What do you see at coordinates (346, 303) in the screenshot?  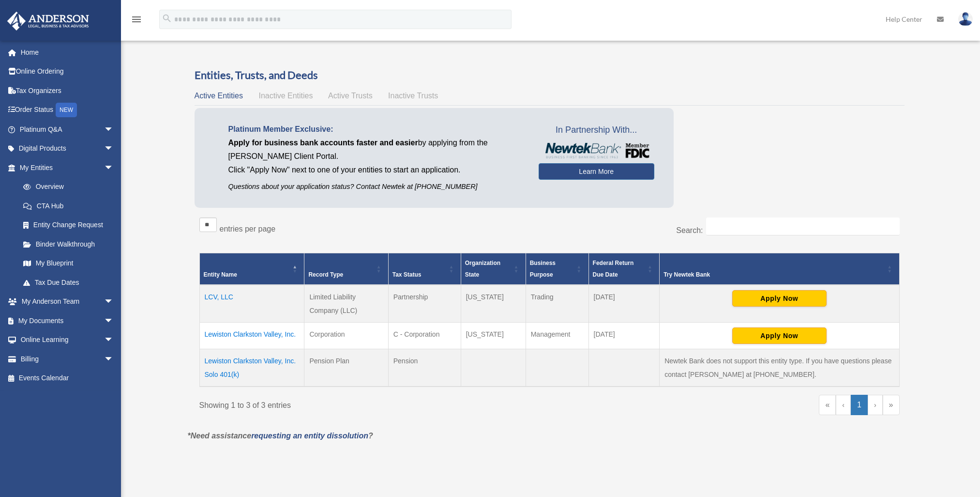 I see `td: Limited Liability Company (LLC)` at bounding box center [346, 303].